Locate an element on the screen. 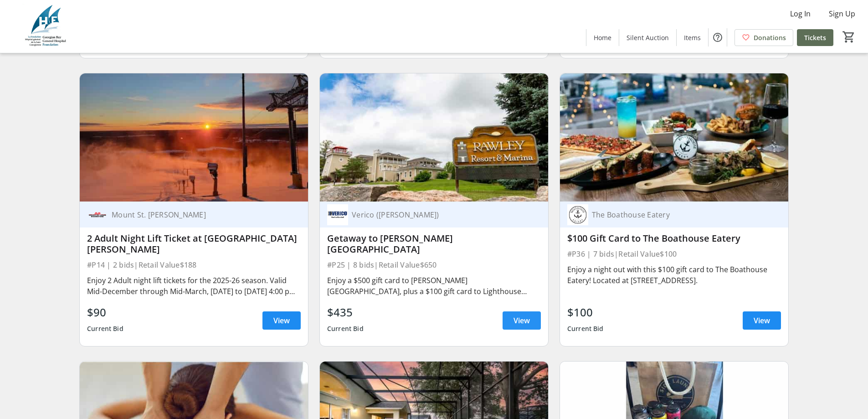  div: $435 is located at coordinates (346, 312).